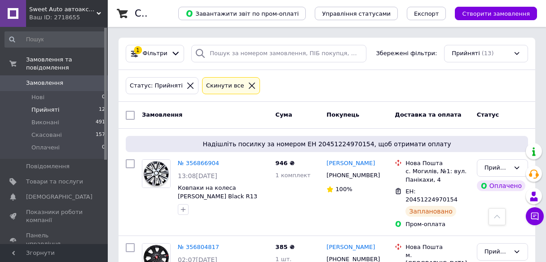 This screenshot has height=262, width=546. What do you see at coordinates (535, 216) in the screenshot?
I see `button: Чат з покупцем` at bounding box center [535, 216].